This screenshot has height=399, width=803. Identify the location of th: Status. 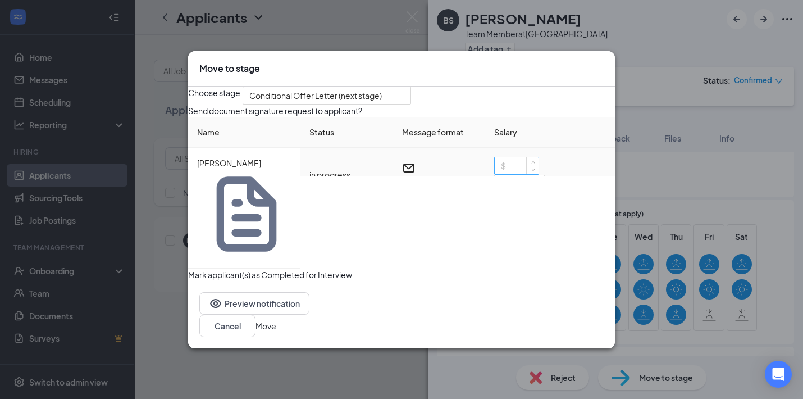
(347, 132).